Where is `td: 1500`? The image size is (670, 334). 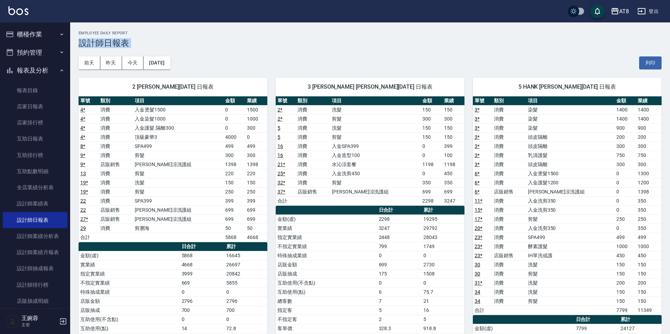
td: 1500 is located at coordinates (256, 110).